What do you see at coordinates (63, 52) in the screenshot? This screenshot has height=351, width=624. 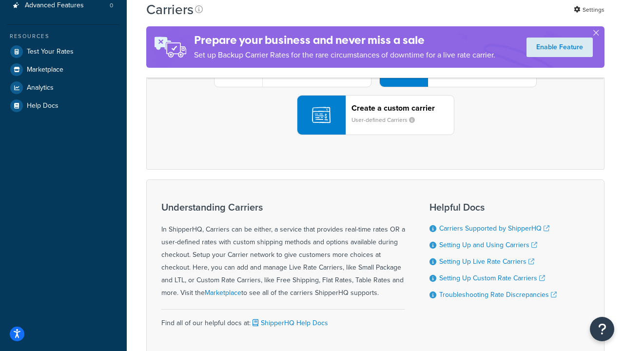 I see `li: Test Your Rates` at bounding box center [63, 52].